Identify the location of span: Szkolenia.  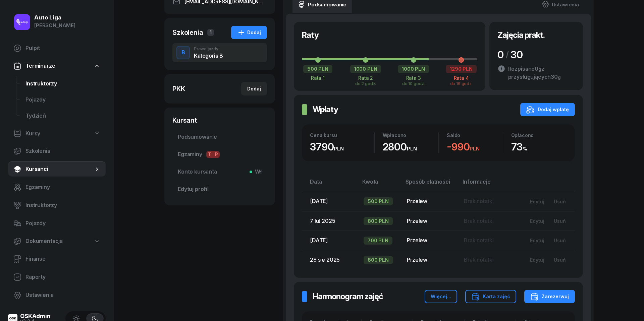
(63, 151).